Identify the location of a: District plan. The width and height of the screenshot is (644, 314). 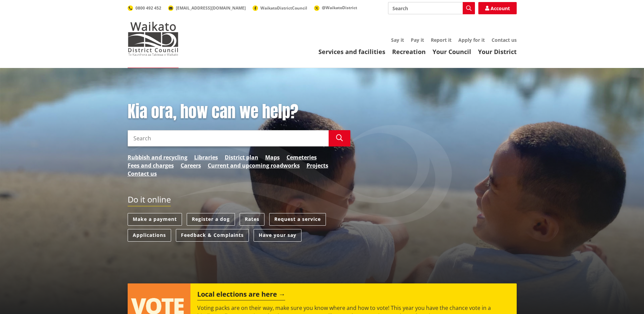
(242, 157).